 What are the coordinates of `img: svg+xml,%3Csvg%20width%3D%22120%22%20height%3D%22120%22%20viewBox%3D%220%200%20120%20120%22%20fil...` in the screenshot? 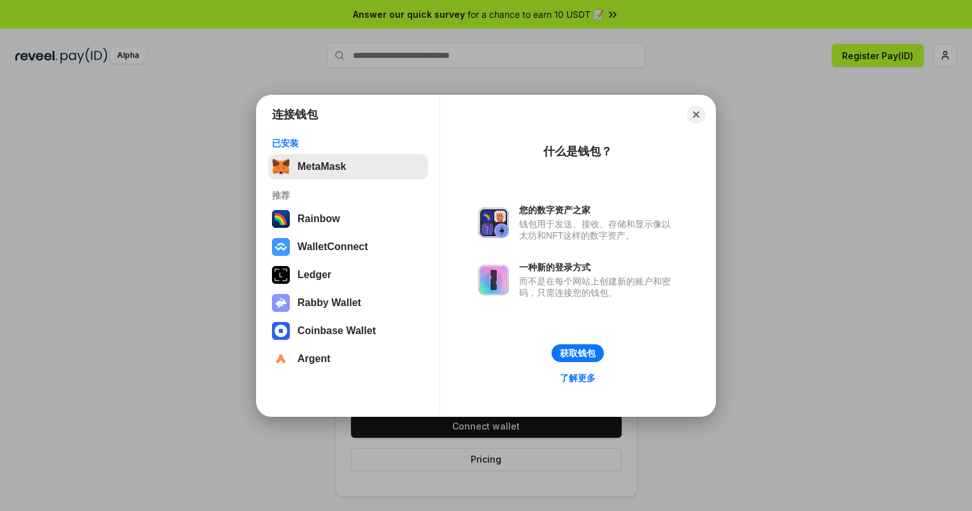 It's located at (281, 219).